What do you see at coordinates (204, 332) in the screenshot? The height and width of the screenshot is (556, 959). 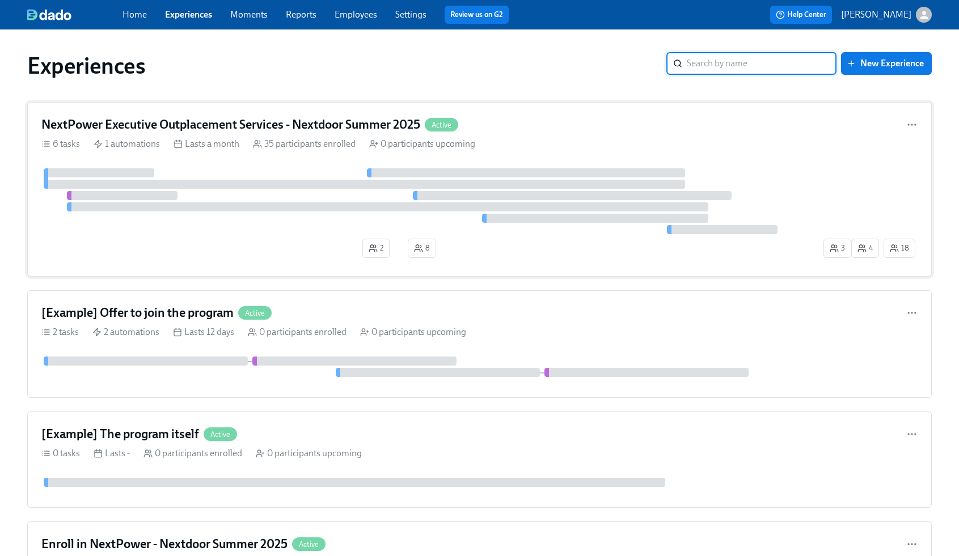 I see `div: Lasts 12 days` at bounding box center [204, 332].